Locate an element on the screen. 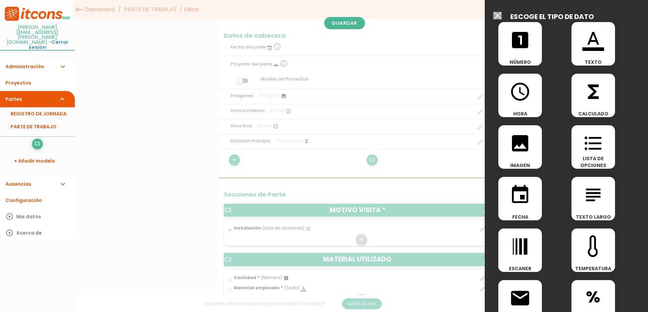 The width and height of the screenshot is (648, 312). i: email is located at coordinates (520, 299).